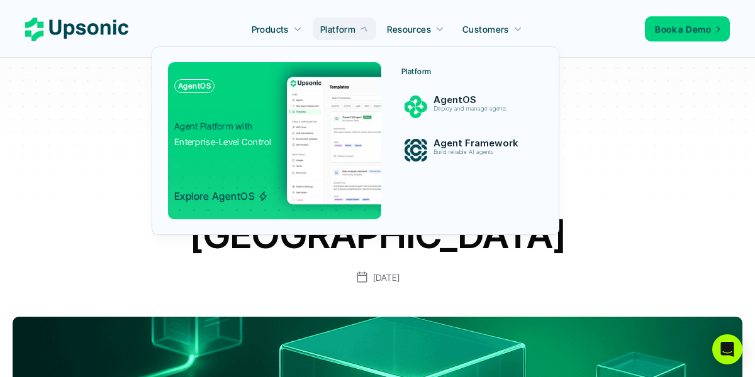  Describe the element at coordinates (270, 29) in the screenshot. I see `p: Products` at that location.